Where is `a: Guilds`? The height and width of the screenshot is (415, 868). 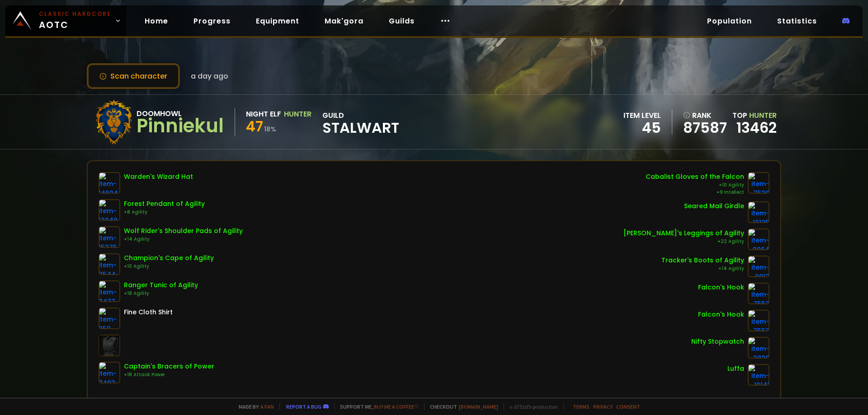
a: Guilds is located at coordinates (401, 21).